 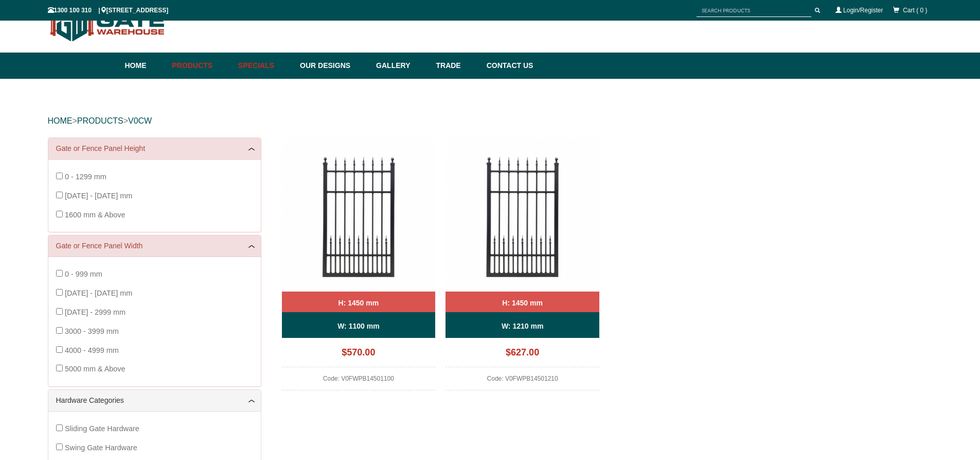 I want to click on a: Specials, so click(x=264, y=65).